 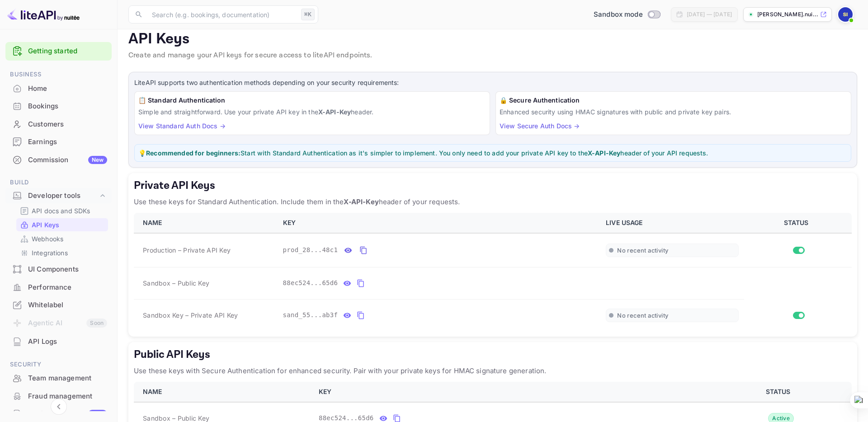 I want to click on strong: Recommended for beginners:, so click(x=193, y=153).